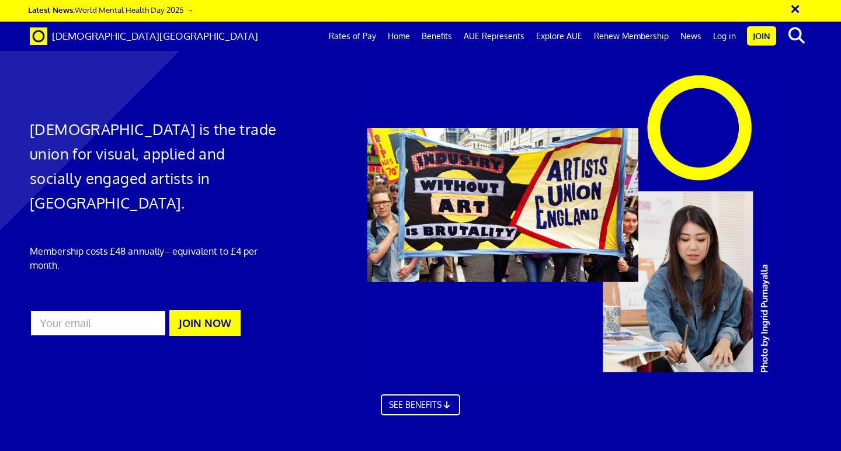 The image size is (841, 451). What do you see at coordinates (421, 405) in the screenshot?
I see `a: SEE BENEFITS` at bounding box center [421, 405].